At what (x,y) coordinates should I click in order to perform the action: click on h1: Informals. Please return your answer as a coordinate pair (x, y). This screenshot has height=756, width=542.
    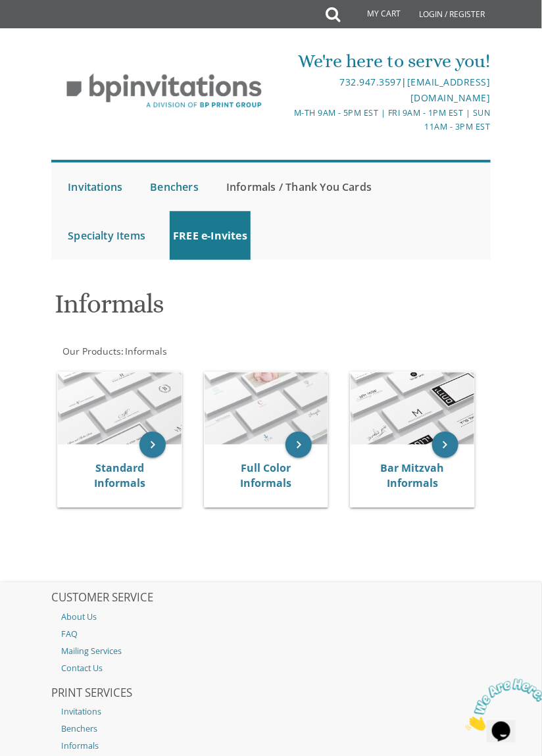
    Looking at the image, I should click on (271, 308).